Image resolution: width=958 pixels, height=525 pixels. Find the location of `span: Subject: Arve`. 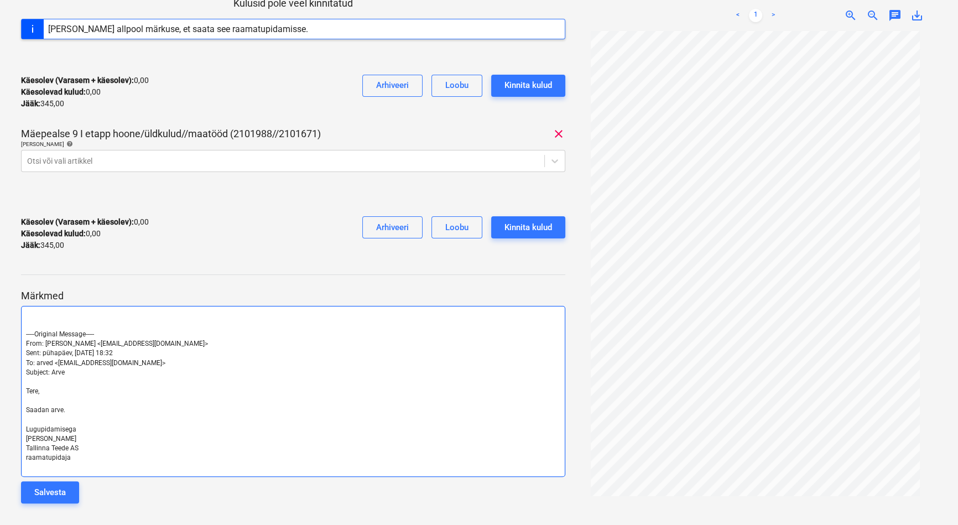

span: Subject: Arve is located at coordinates (45, 372).